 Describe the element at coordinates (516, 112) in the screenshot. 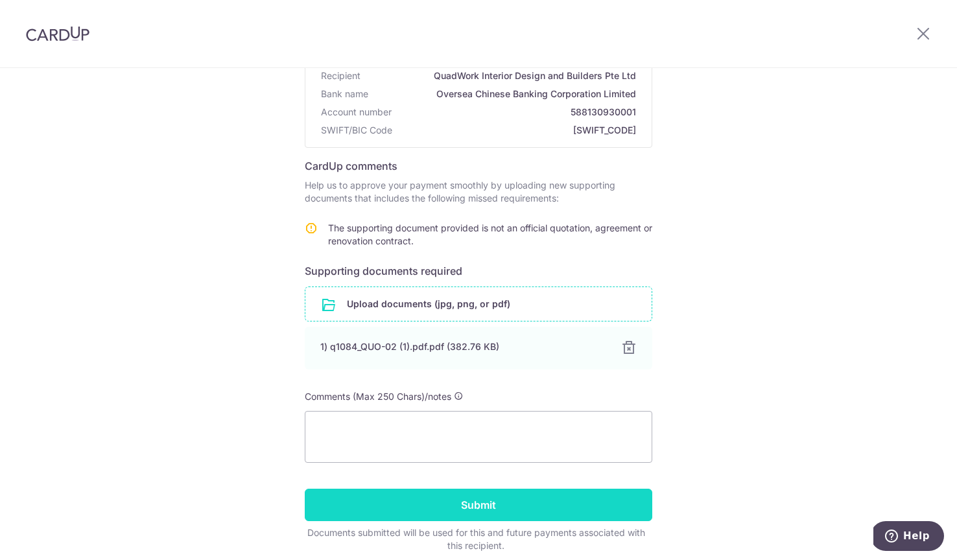

I see `span: 588130930001` at that location.